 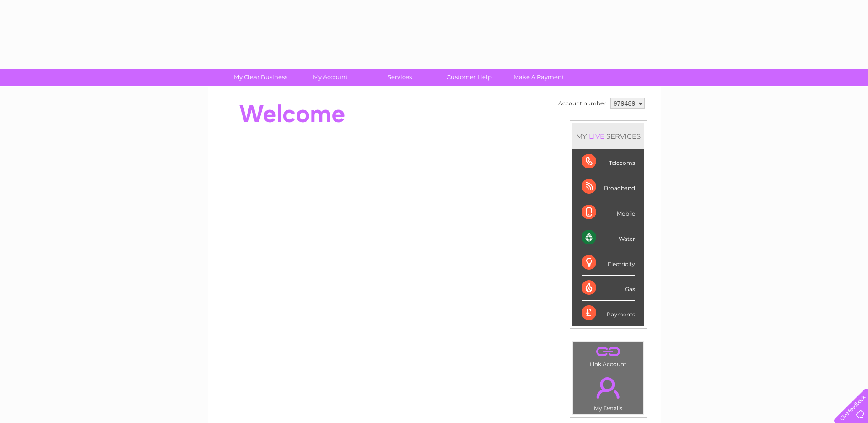 I want to click on a: My Account, so click(x=330, y=77).